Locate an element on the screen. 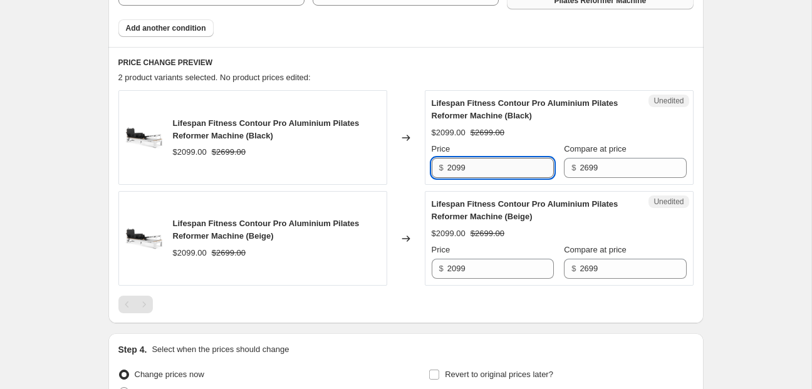 The width and height of the screenshot is (812, 389). h6: PRICE CHANGE PREVIEW is located at coordinates (406, 63).